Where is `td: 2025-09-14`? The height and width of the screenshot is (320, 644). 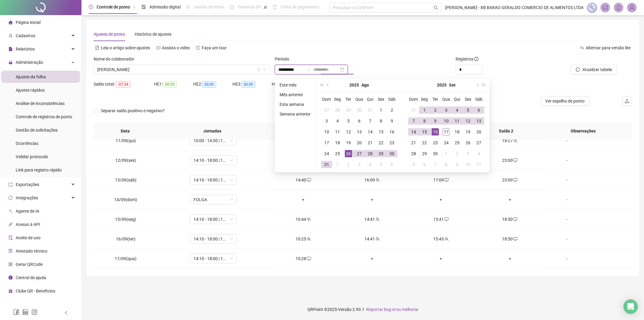 td: 2025-09-14 is located at coordinates (413, 132).